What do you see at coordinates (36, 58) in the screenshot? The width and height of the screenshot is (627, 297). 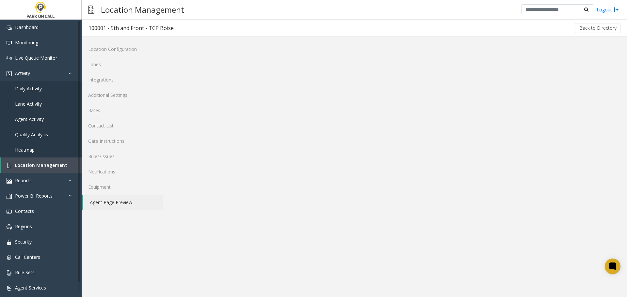 I see `span: Live Queue Monitor` at bounding box center [36, 58].